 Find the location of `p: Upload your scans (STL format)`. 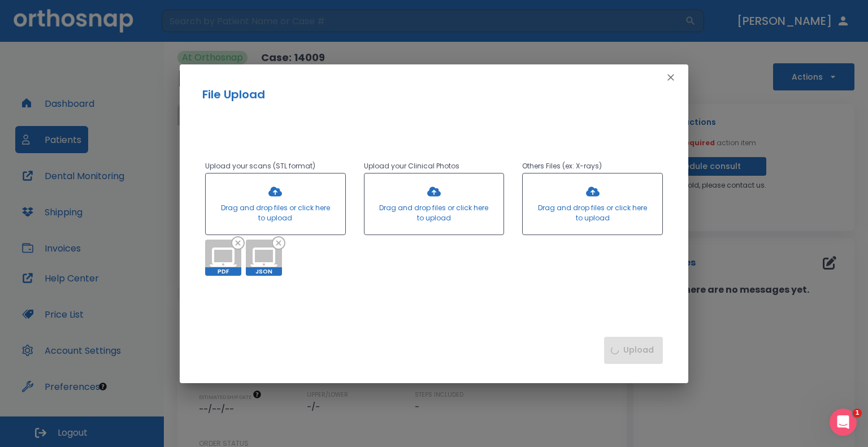

p: Upload your scans (STL format) is located at coordinates (275, 166).